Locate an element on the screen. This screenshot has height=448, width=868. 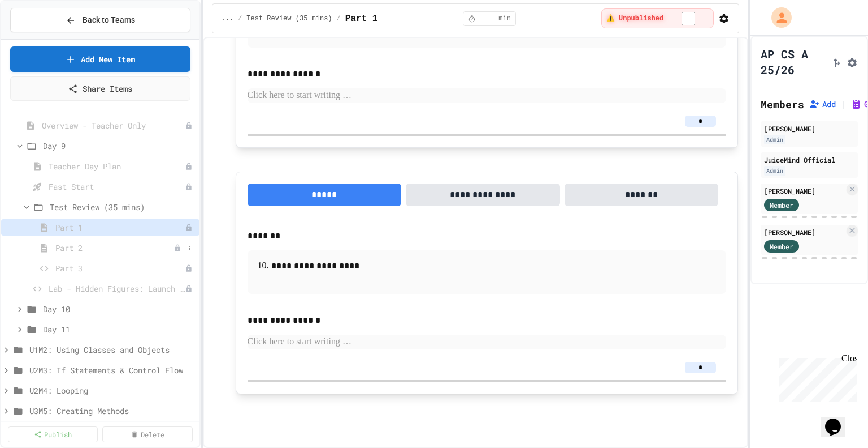
button: More options is located at coordinates (190, 248).